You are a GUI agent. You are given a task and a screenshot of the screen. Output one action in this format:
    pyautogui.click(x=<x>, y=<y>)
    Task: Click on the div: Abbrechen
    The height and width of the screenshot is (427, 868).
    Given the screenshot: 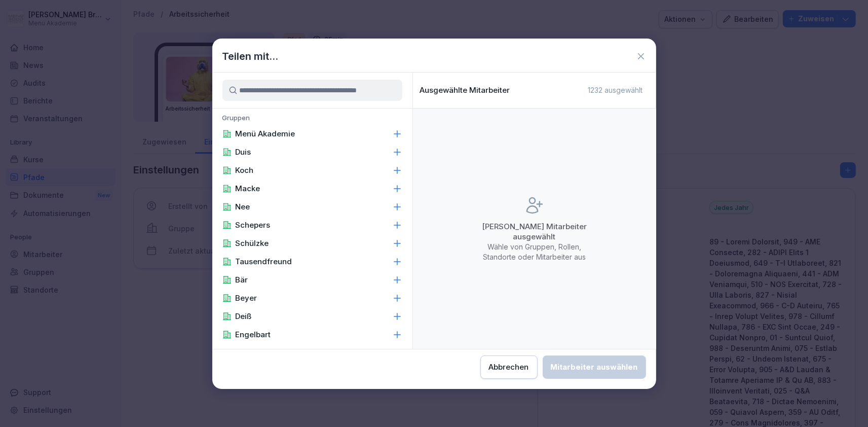 What is the action you would take?
    pyautogui.click(x=509, y=367)
    